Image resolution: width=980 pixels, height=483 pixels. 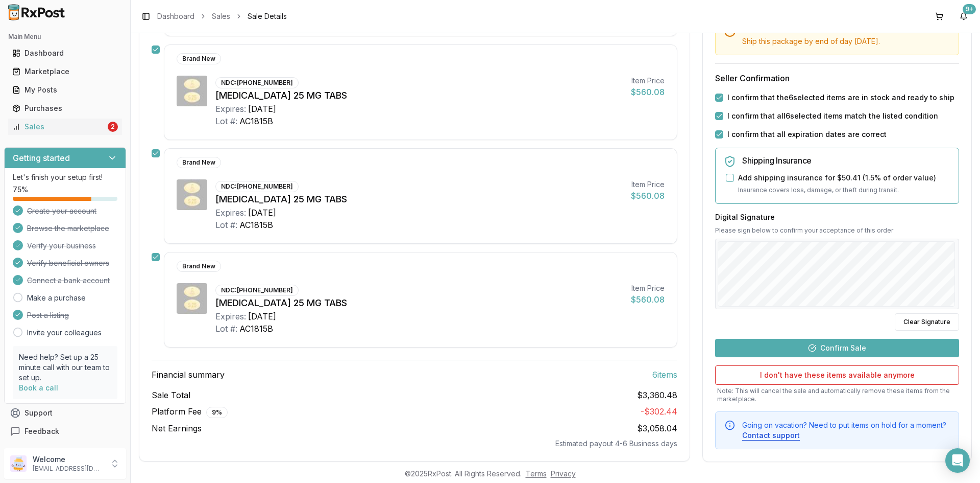 What do you see at coordinates (37, 12) in the screenshot?
I see `img: RxPost Logo` at bounding box center [37, 12].